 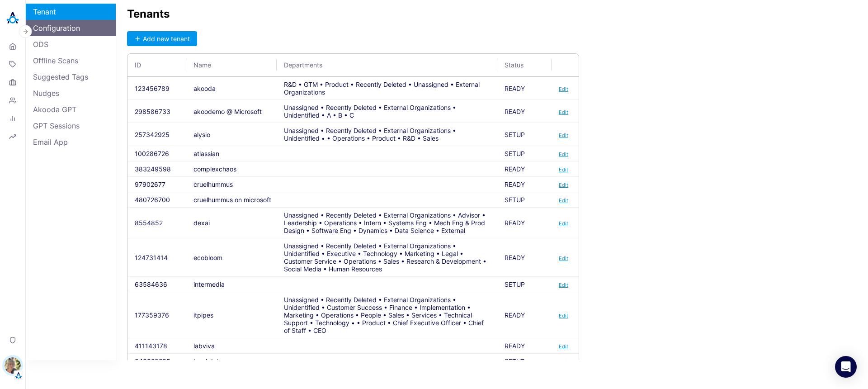 I want to click on button: 97902677, so click(x=150, y=184).